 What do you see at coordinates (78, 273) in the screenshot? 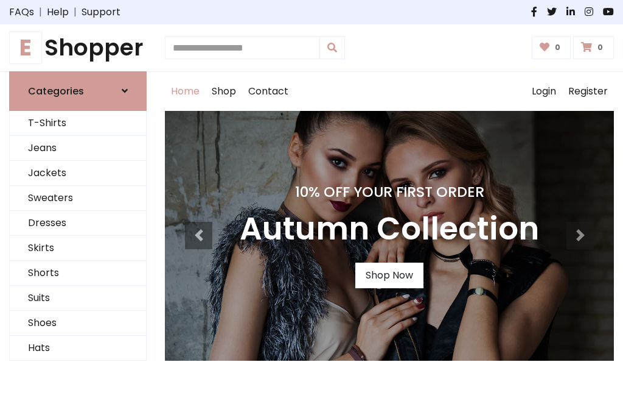
I see `a: Shorts` at bounding box center [78, 273].